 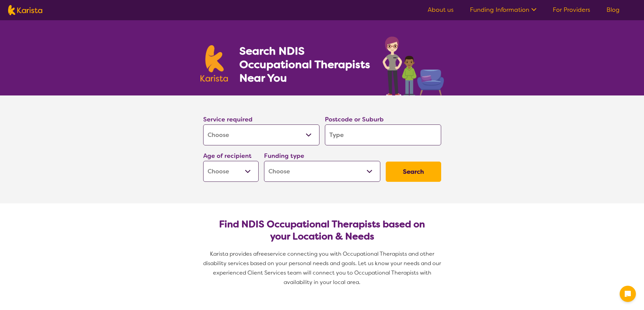 I want to click on h1: Search NDIS Occupational Therapists Near You, so click(x=304, y=65).